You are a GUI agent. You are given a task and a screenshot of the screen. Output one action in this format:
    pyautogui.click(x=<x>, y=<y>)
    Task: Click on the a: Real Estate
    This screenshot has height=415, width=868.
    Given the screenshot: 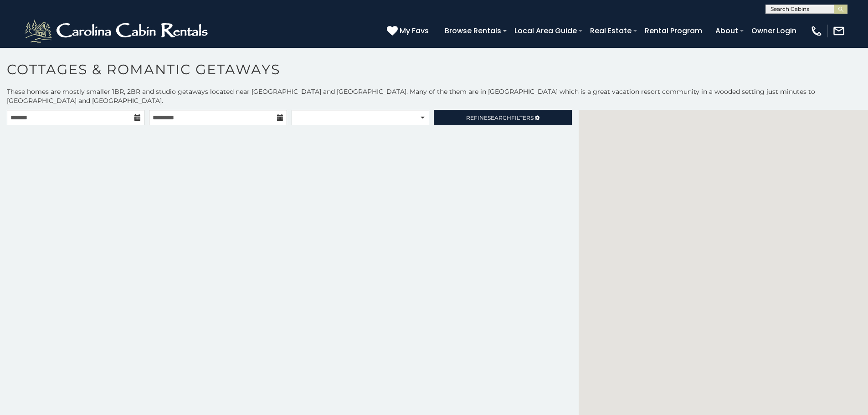 What is the action you would take?
    pyautogui.click(x=611, y=31)
    